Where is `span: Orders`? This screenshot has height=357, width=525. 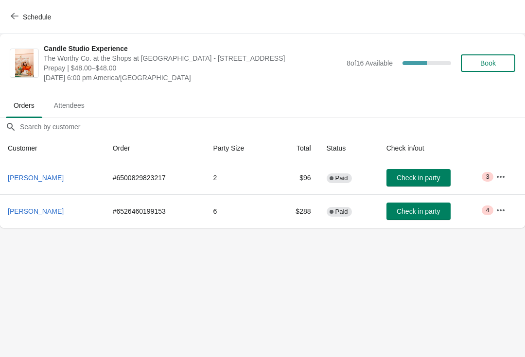
span: Orders is located at coordinates (24, 105).